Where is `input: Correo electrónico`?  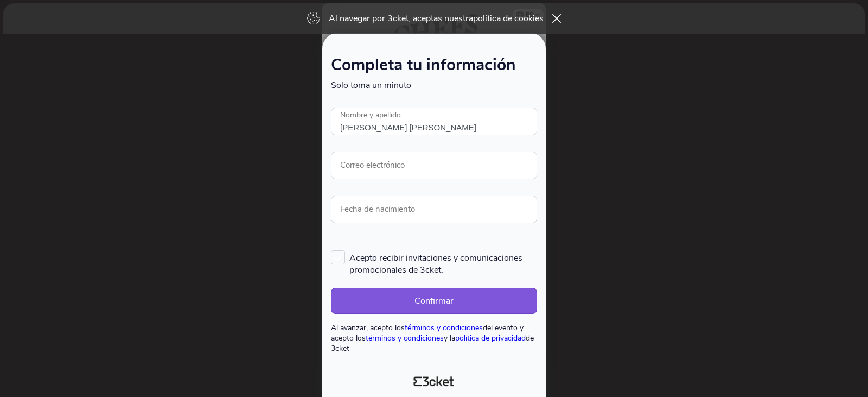
input: Correo electrónico is located at coordinates (434, 165).